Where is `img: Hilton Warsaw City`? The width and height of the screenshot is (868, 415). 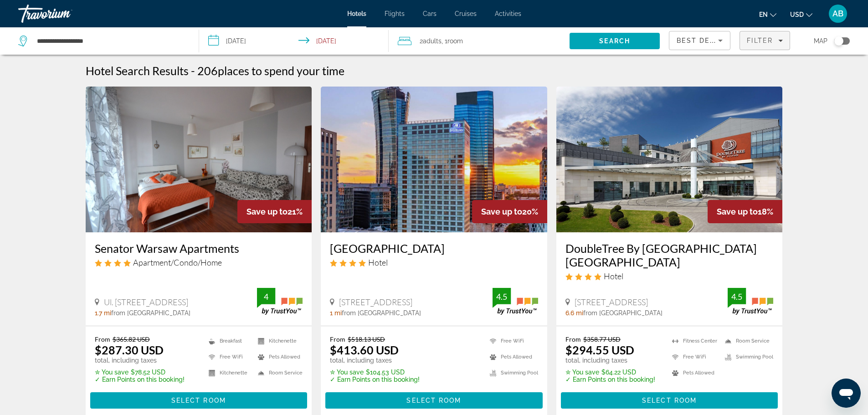 img: Hilton Warsaw City is located at coordinates (434, 159).